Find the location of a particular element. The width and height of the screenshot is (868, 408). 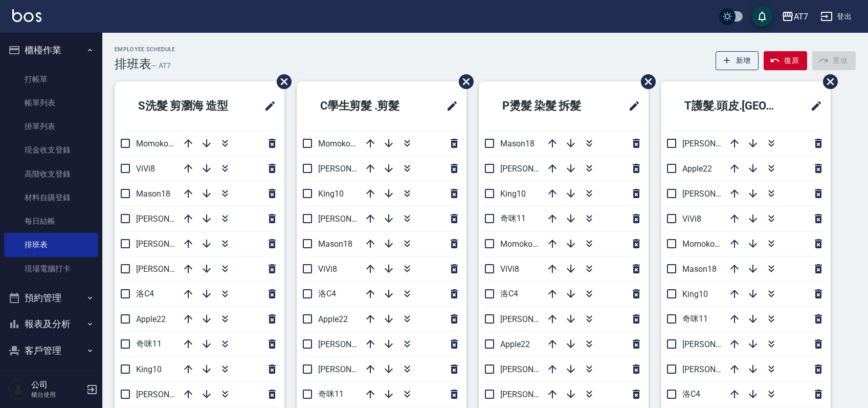

img: Logo is located at coordinates (26, 15).